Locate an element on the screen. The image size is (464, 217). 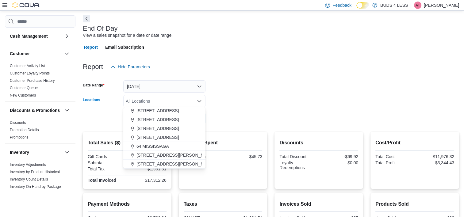
span: Email Subscription is located at coordinates (125, 47).